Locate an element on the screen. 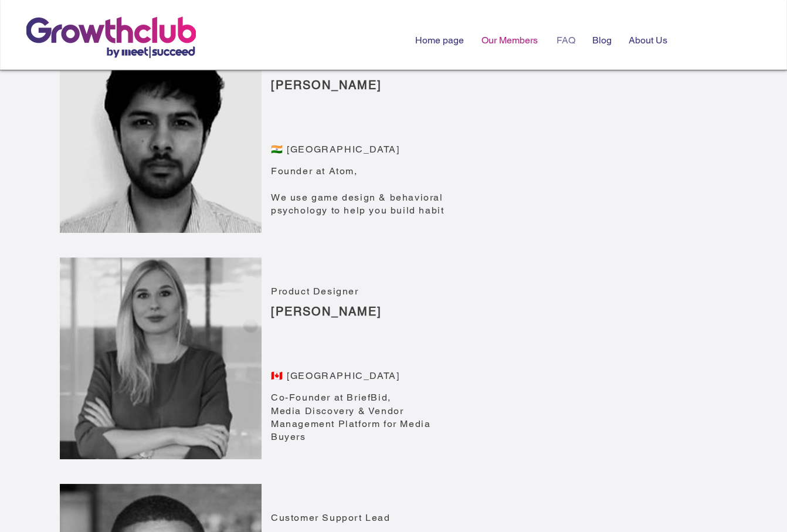 The width and height of the screenshot is (787, 532). span: Customer Support Lead is located at coordinates (331, 517).